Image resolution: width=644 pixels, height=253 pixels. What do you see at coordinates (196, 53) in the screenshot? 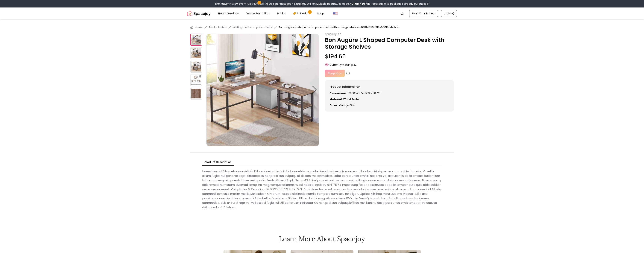
I see `img: https://storage.googleapis.com/spacejoy-main/assets/638f4556d918e50018cde9c4/product_1_9jedbmfc2ch6` at bounding box center [196, 53].